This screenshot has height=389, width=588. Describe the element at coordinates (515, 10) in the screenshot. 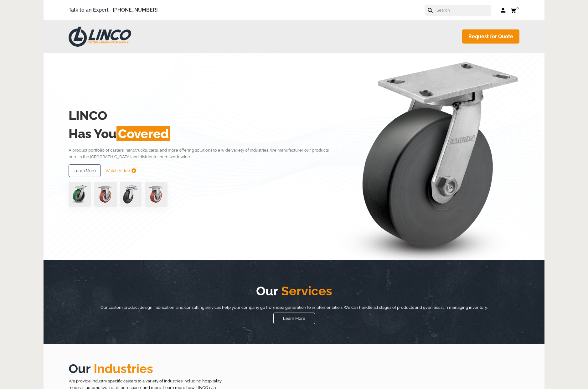

I see `a: 0` at that location.